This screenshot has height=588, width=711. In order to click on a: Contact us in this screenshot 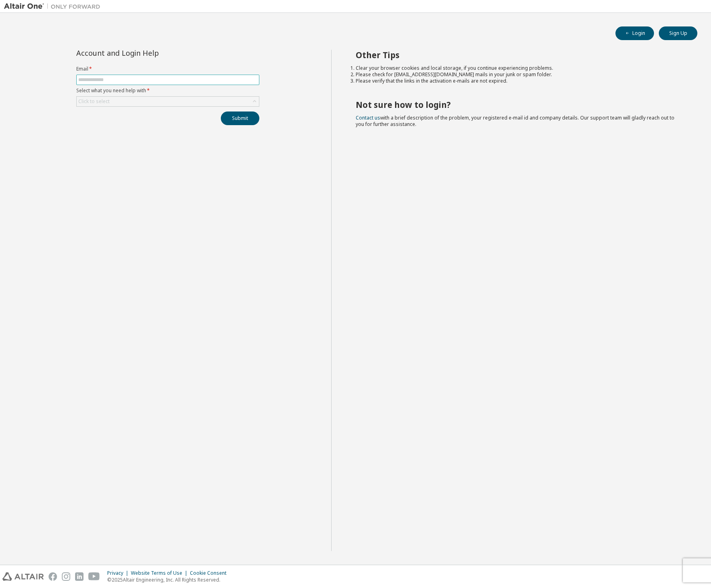, I will do `click(367, 117)`.